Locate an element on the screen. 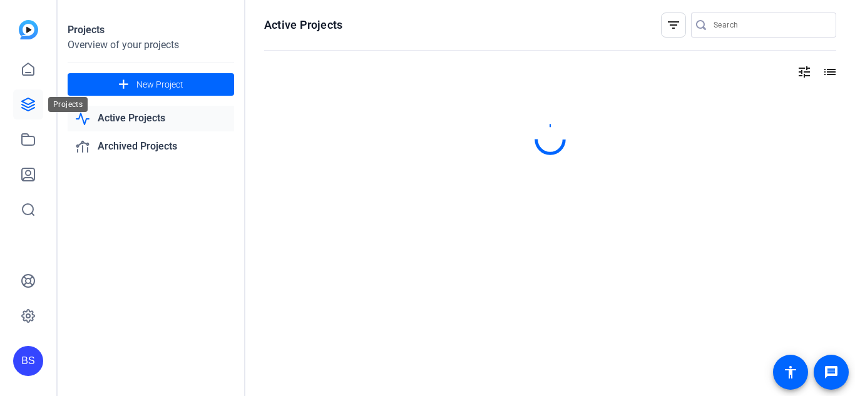 This screenshot has width=855, height=396. button: New Project is located at coordinates (151, 85).